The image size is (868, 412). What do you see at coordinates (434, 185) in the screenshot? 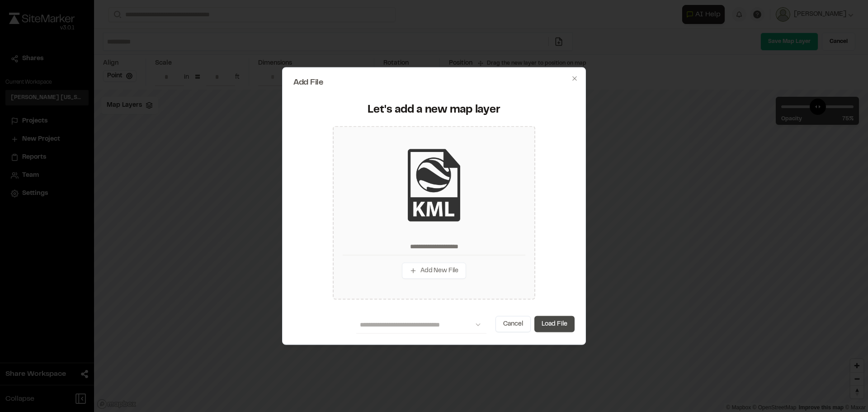
I see `img: kml_black_icon.png` at bounding box center [434, 185].